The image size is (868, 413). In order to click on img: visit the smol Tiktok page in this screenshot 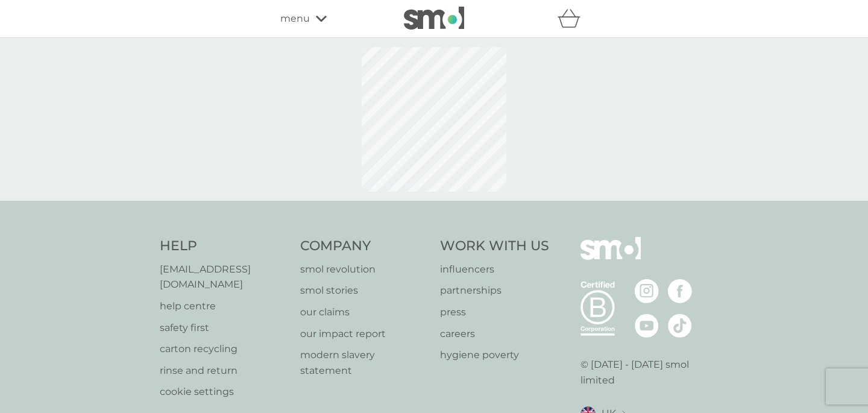, I will do `click(680, 326)`.